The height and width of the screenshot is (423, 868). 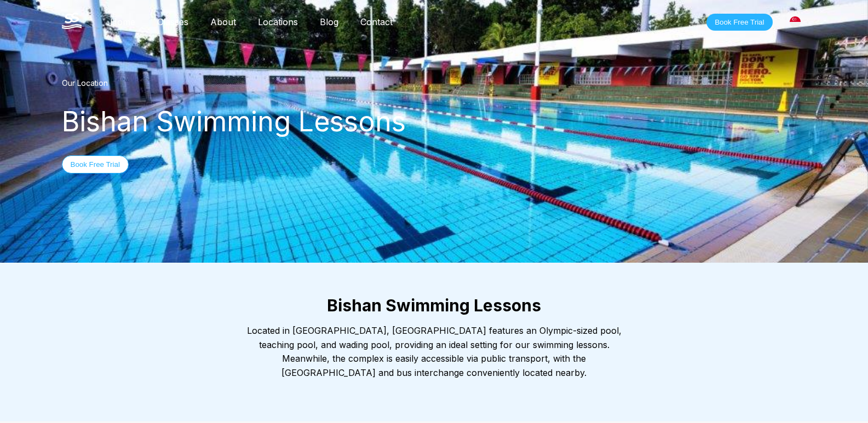 I want to click on a: Blog, so click(x=329, y=22).